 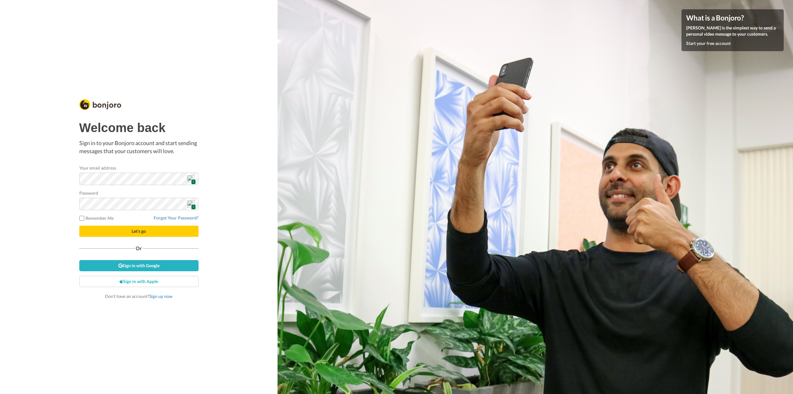 What do you see at coordinates (89, 193) in the screenshot?
I see `label: Password` at bounding box center [89, 193].